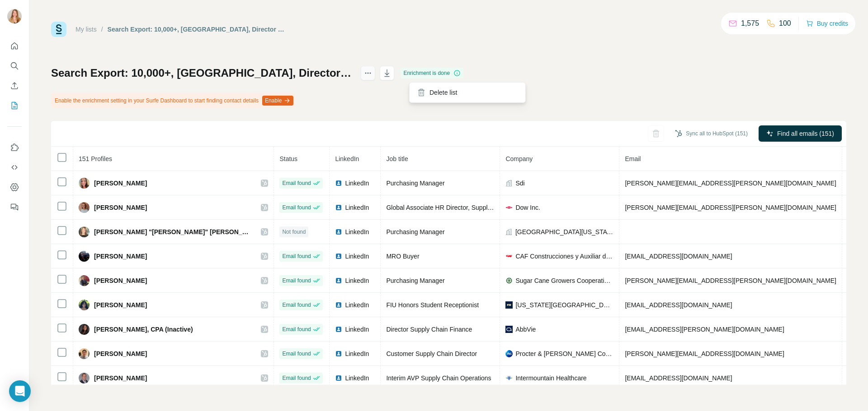 The width and height of the screenshot is (868, 411). What do you see at coordinates (277, 101) in the screenshot?
I see `button: Enable` at bounding box center [277, 101].